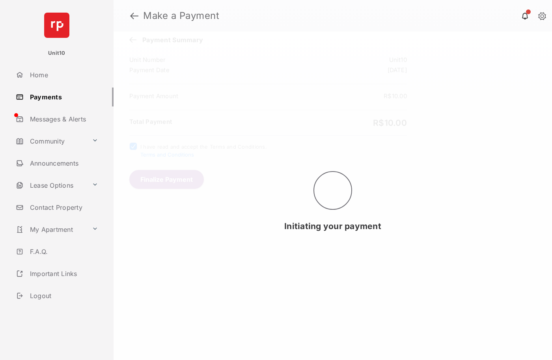  I want to click on a: Messages & Alerts, so click(63, 119).